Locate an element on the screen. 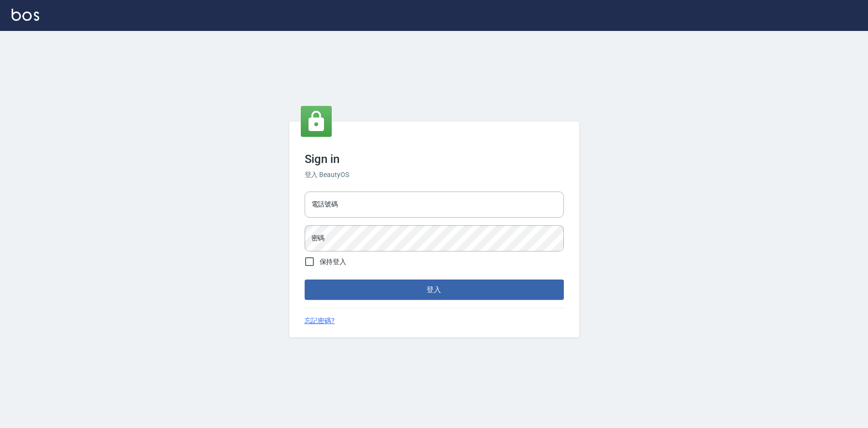 The height and width of the screenshot is (428, 868). img: Logo is located at coordinates (25, 15).